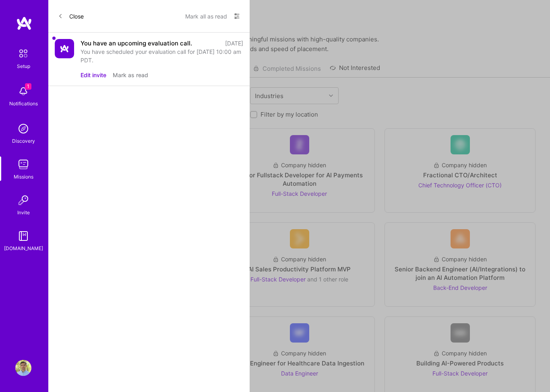  Describe the element at coordinates (71, 16) in the screenshot. I see `button: Close` at that location.